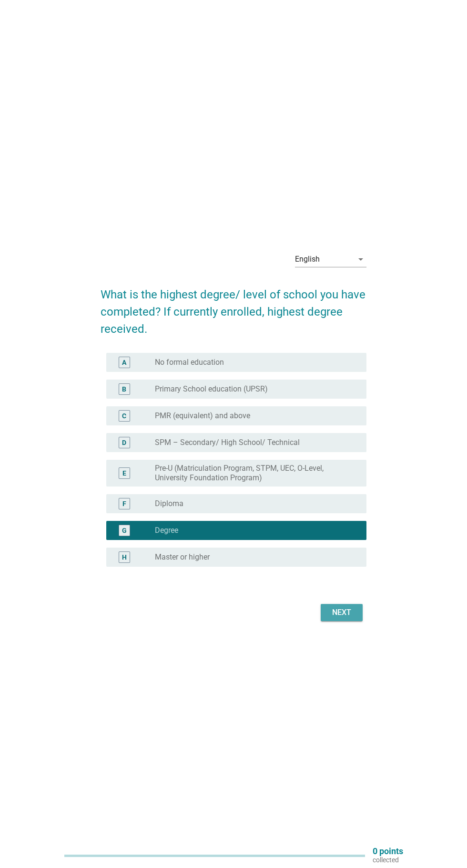  I want to click on label: Degree, so click(167, 530).